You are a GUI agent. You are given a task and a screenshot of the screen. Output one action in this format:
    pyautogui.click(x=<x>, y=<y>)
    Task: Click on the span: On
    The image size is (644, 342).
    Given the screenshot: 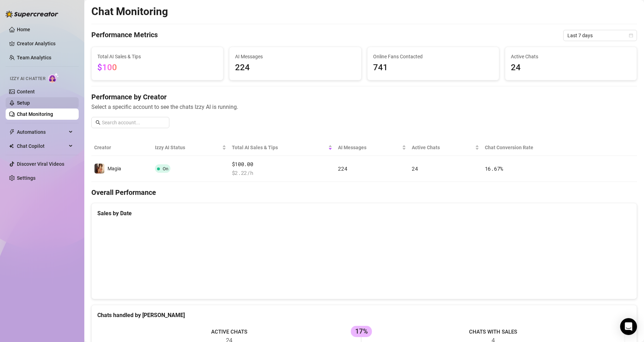 What is the action you would take?
    pyautogui.click(x=166, y=168)
    